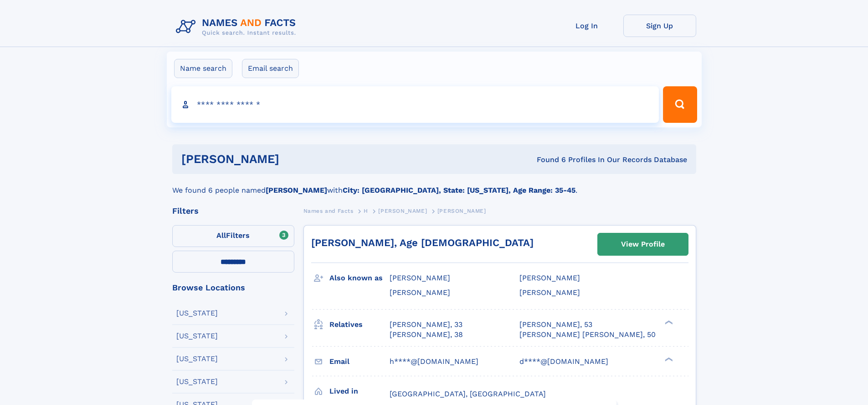 The width and height of the screenshot is (868, 405). What do you see at coordinates (660, 25) in the screenshot?
I see `a: Sign Up` at bounding box center [660, 25].